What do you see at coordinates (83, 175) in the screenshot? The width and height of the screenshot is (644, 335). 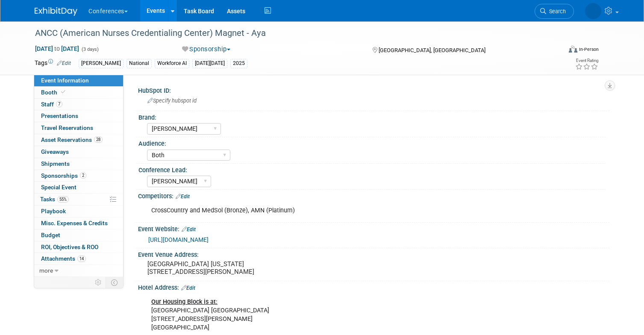 I see `span: 2` at bounding box center [83, 175].